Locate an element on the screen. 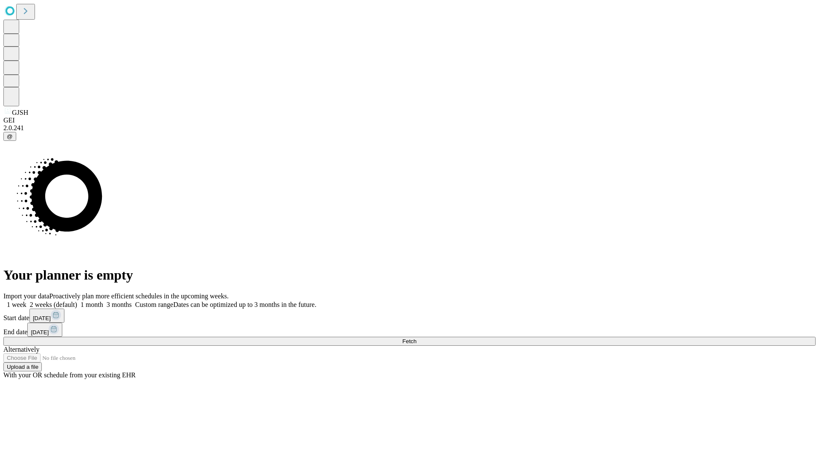 The height and width of the screenshot is (461, 819). span: 2 weeks (default) is located at coordinates (53, 304).